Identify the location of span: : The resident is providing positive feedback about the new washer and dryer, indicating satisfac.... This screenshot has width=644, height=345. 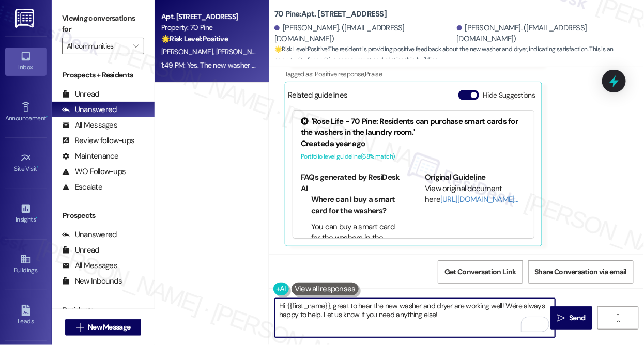
(459, 55).